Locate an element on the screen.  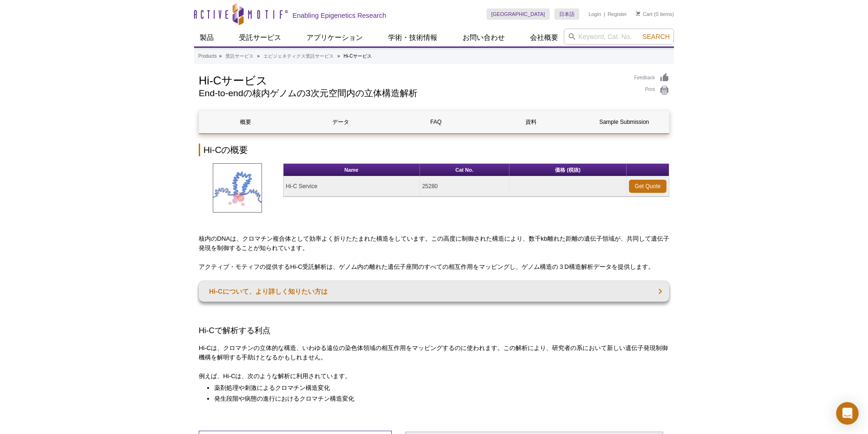
h2: Hi-Cの概要 is located at coordinates (434, 150).